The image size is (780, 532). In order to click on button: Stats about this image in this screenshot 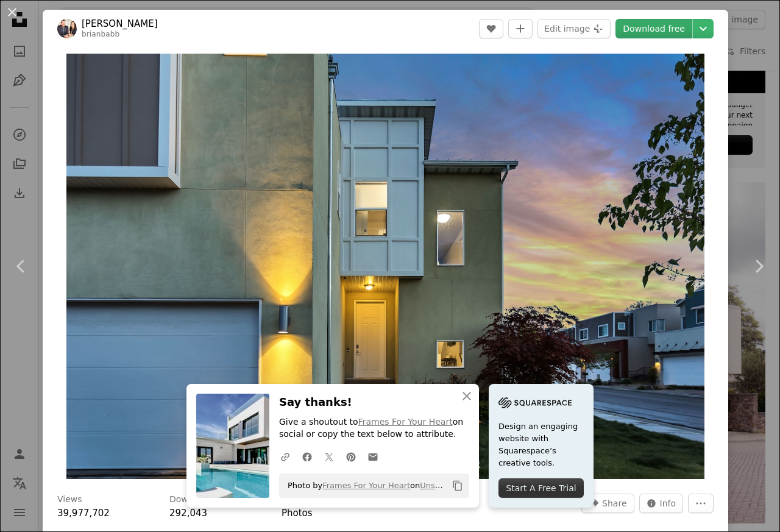, I will do `click(661, 503)`.